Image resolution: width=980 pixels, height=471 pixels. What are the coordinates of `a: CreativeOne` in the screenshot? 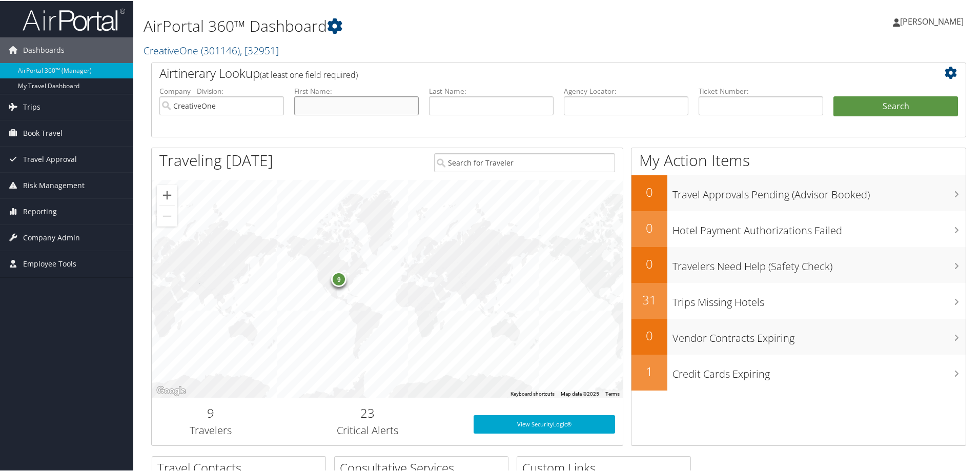 It's located at (212, 49).